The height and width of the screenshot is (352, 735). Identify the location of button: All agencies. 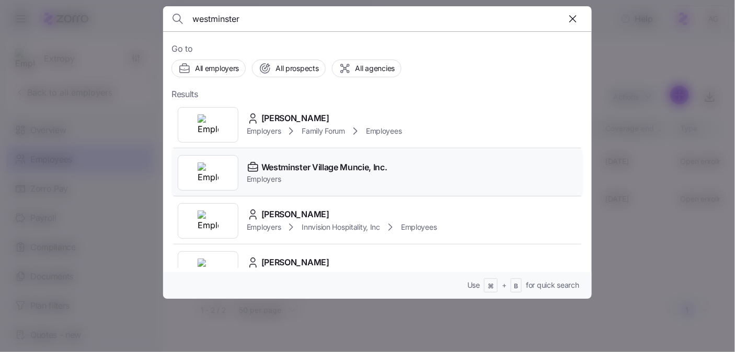
(367, 68).